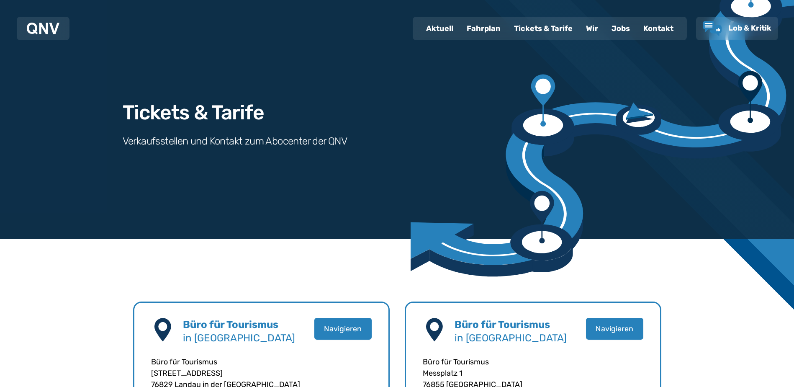 The height and width of the screenshot is (387, 794). I want to click on div: Aktuell, so click(440, 28).